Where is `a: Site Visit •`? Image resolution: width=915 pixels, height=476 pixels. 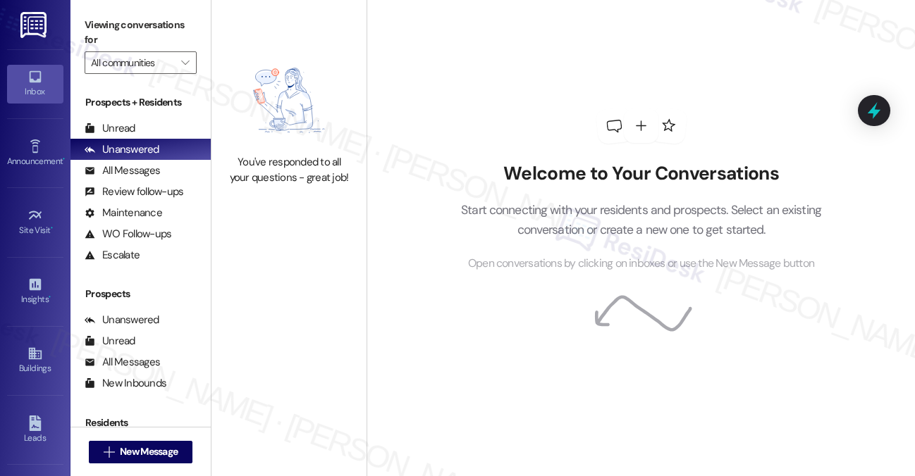 a: Site Visit • is located at coordinates (35, 223).